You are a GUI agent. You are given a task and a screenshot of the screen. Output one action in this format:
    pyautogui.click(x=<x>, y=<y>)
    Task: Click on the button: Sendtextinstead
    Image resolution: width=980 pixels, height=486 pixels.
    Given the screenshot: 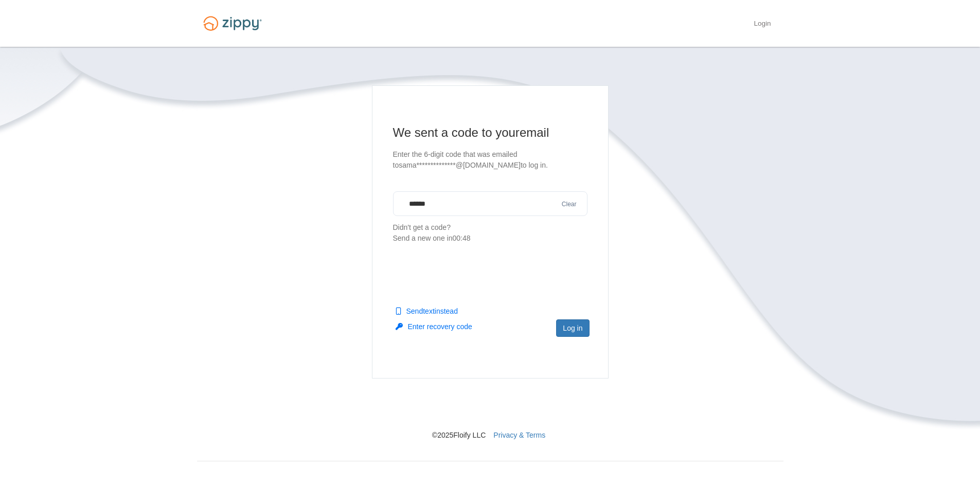 What is the action you would take?
    pyautogui.click(x=426, y=311)
    